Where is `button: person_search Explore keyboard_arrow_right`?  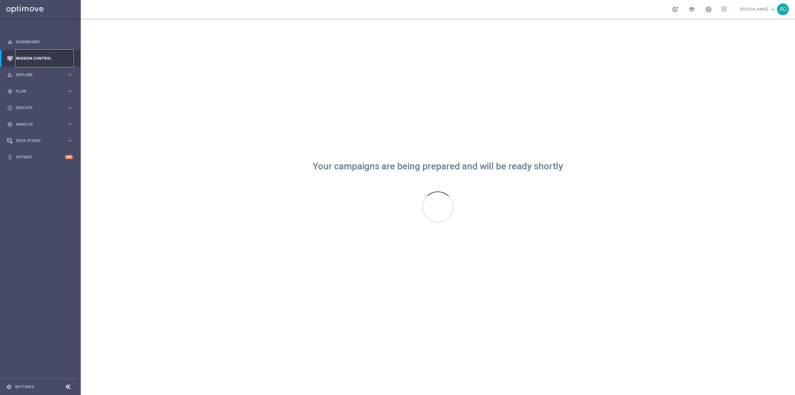 button: person_search Explore keyboard_arrow_right is located at coordinates (40, 75).